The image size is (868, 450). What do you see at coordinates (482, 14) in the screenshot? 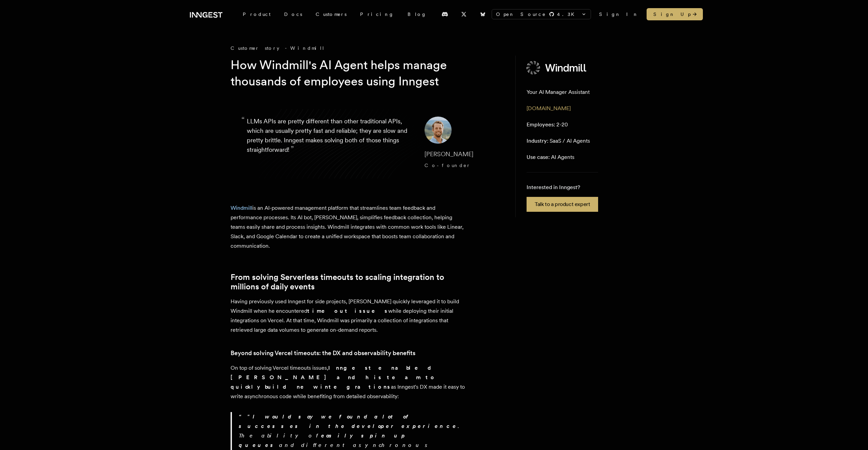
I see `a: Bluesky` at bounding box center [482, 14].